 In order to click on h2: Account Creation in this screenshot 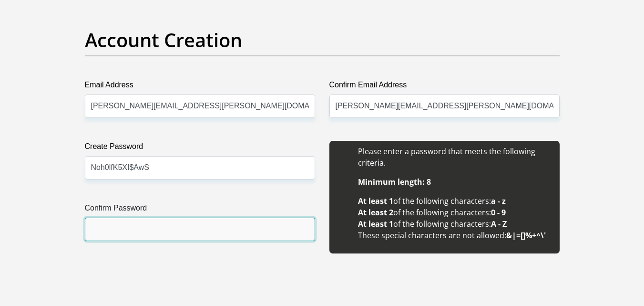, I will do `click(323, 40)`.